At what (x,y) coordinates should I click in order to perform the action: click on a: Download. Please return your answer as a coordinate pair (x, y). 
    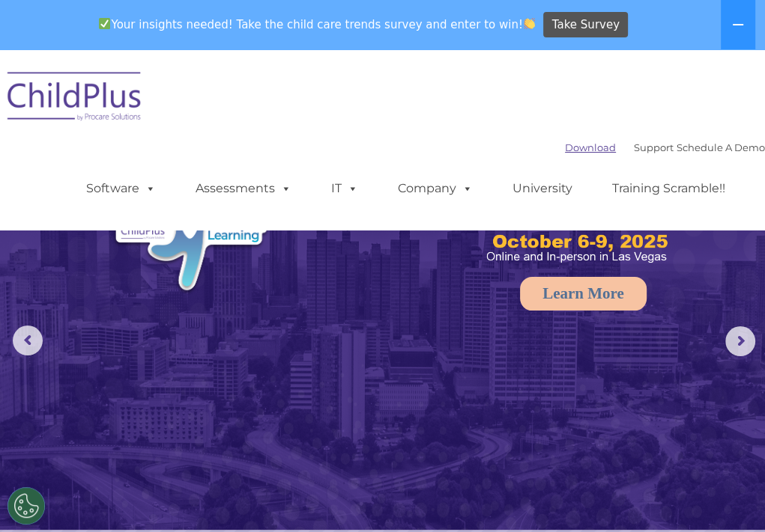
    Looking at the image, I should click on (591, 148).